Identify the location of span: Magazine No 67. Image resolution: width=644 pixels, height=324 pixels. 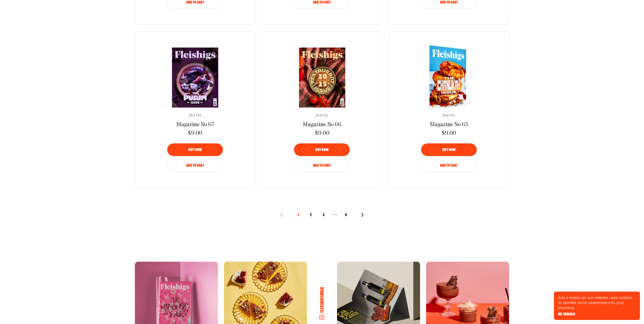
(195, 125).